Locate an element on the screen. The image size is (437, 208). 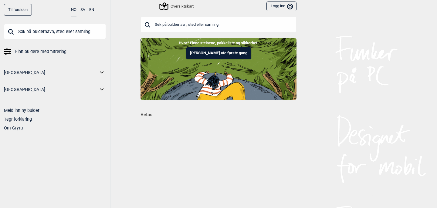
div: Oversiktskart is located at coordinates (177, 6).